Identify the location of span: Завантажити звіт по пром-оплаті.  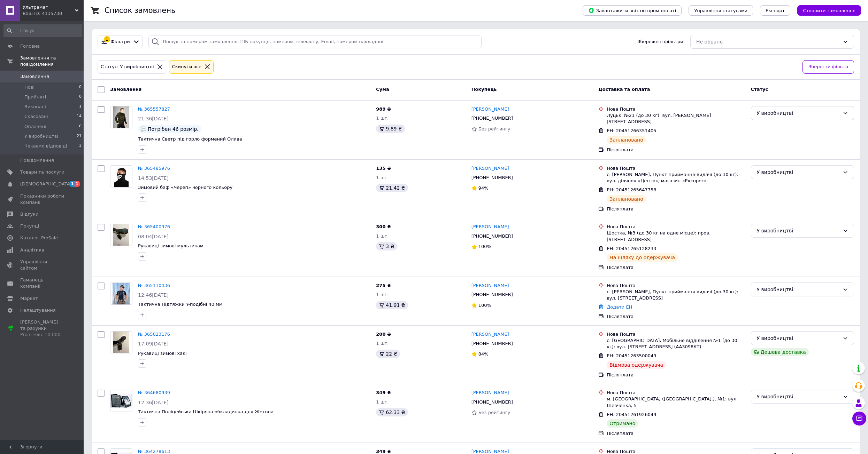
(632, 10).